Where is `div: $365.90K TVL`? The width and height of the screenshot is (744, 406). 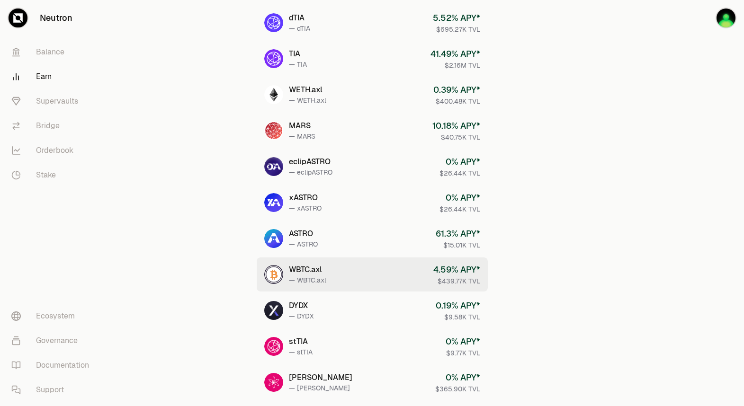
div: $365.90K TVL is located at coordinates (458, 389).